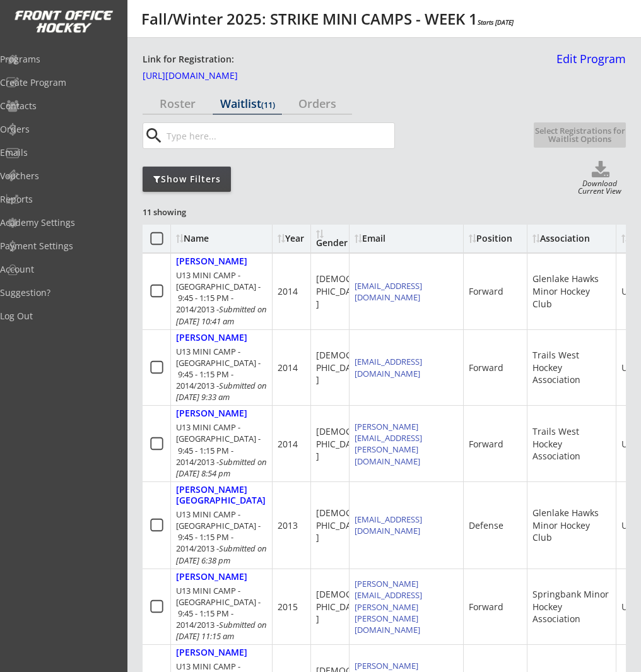 This screenshot has width=641, height=672. What do you see at coordinates (328, 19) in the screenshot?
I see `div: Fall/Winter 2025: STRIKE MINI CAMPS - WEEK 1` at bounding box center [328, 19].